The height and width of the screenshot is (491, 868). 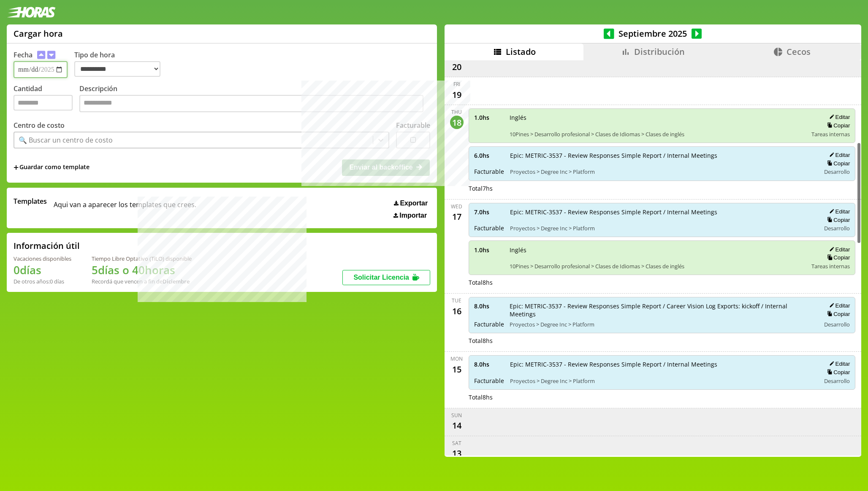 I want to click on textarea: Descripción, so click(x=251, y=104).